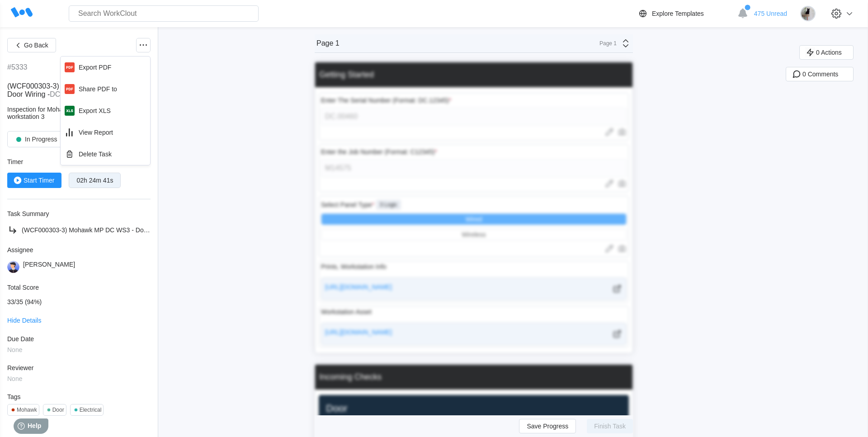 Image resolution: width=868 pixels, height=437 pixels. What do you see at coordinates (72, 368) in the screenshot?
I see `div: Reviewer` at bounding box center [72, 368].